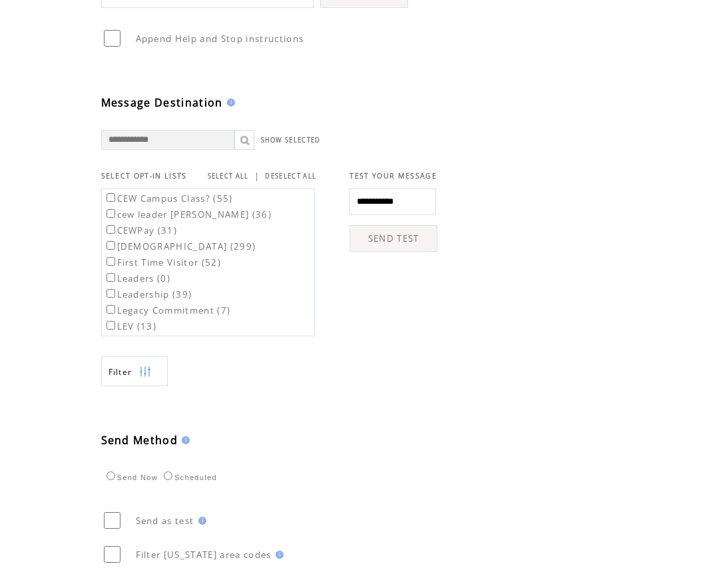 The image size is (705, 588). What do you see at coordinates (162, 102) in the screenshot?
I see `span: Message Destination` at bounding box center [162, 102].